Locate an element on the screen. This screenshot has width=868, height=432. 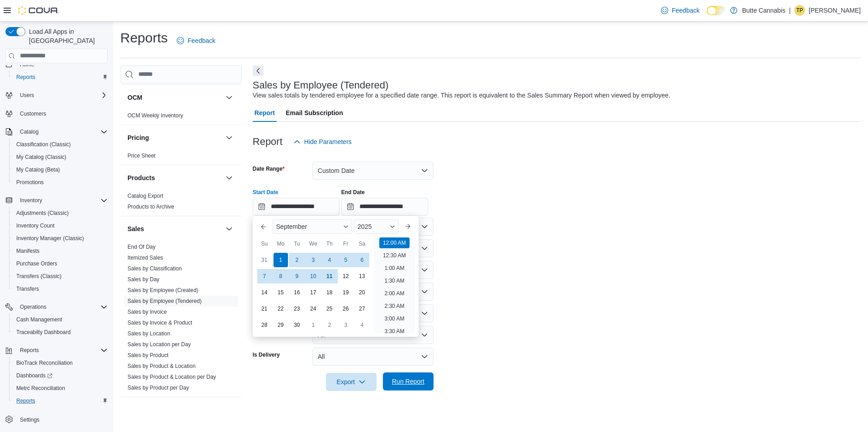
div: day-27 is located at coordinates (362, 309).